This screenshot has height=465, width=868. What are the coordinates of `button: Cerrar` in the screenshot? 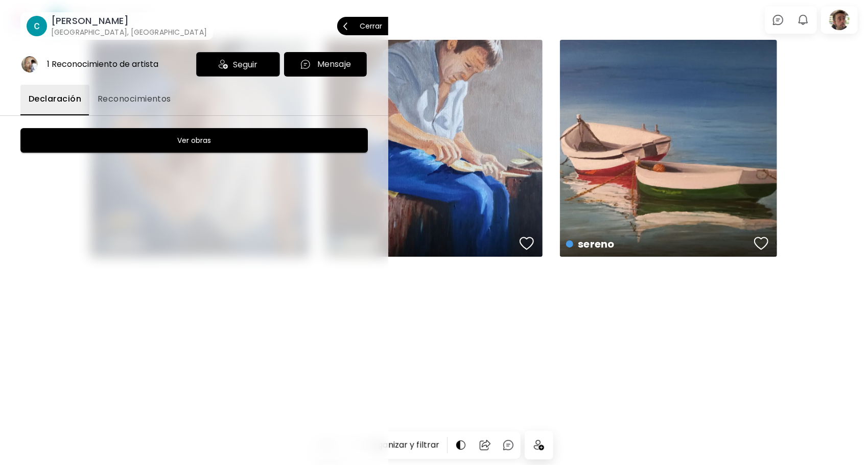 It's located at (363, 26).